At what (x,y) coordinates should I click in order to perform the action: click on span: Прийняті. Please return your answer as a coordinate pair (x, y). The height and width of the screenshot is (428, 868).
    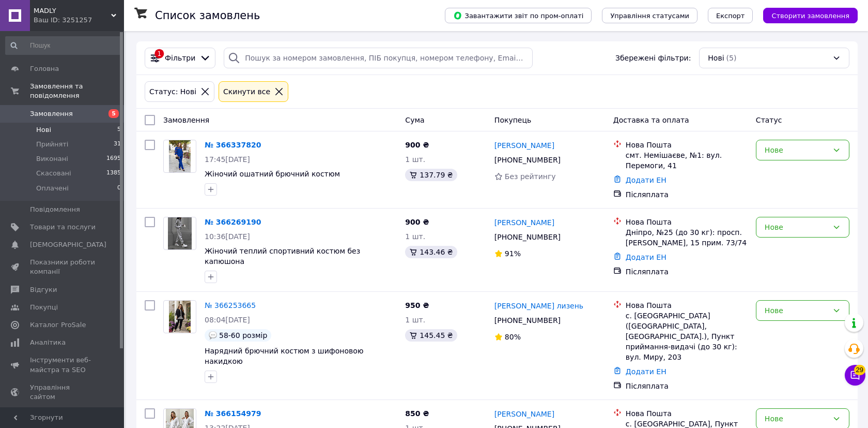
    Looking at the image, I should click on (53, 144).